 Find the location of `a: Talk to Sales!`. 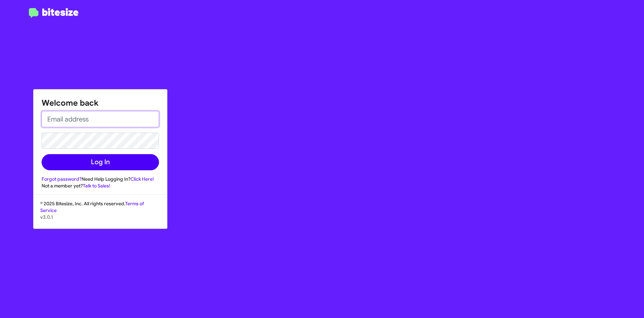

a: Talk to Sales! is located at coordinates (97, 186).